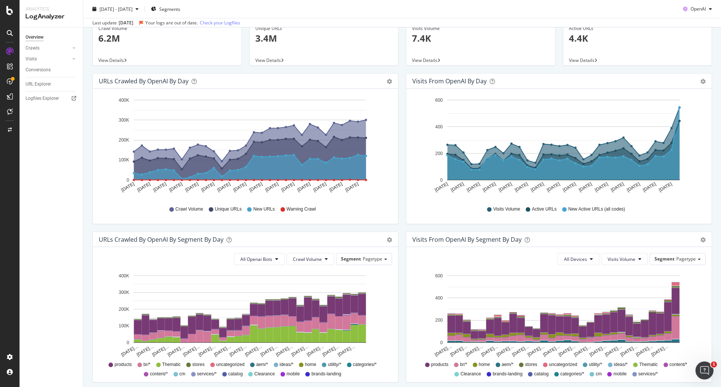 This screenshot has height=387, width=721. I want to click on button: All Devices, so click(578, 259).